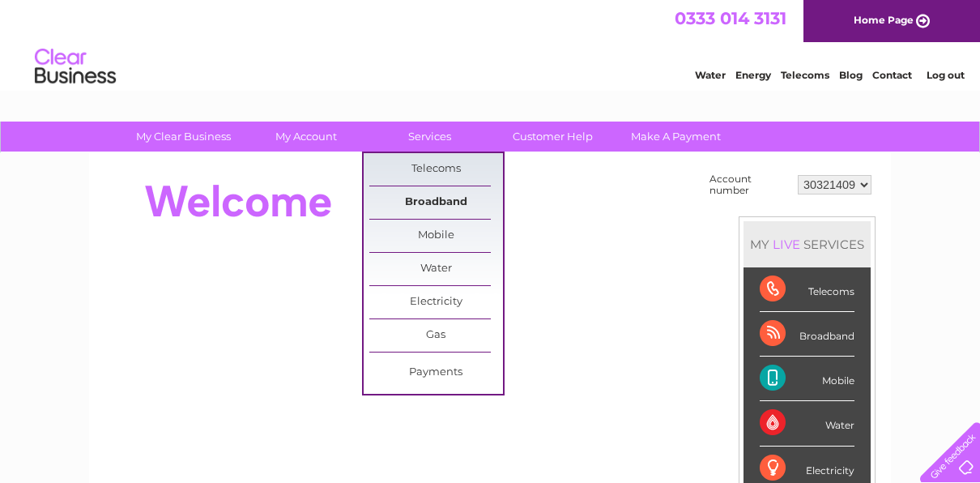 Image resolution: width=980 pixels, height=483 pixels. What do you see at coordinates (749, 185) in the screenshot?
I see `td: Account number` at bounding box center [749, 185].